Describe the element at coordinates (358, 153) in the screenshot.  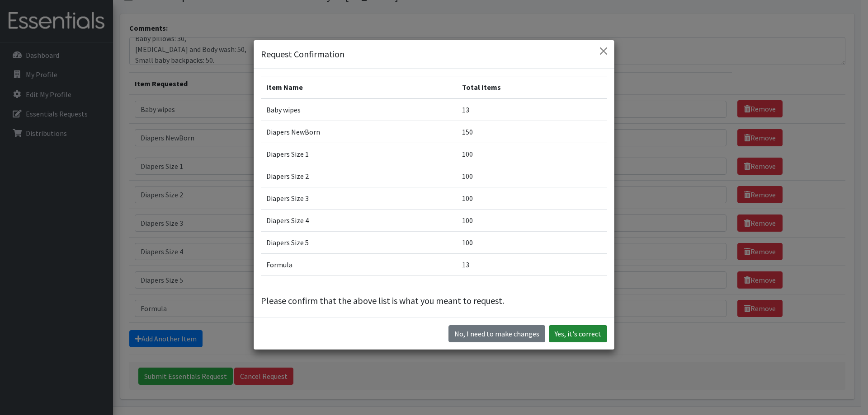
I see `td: Diapers Size 1` at that location.